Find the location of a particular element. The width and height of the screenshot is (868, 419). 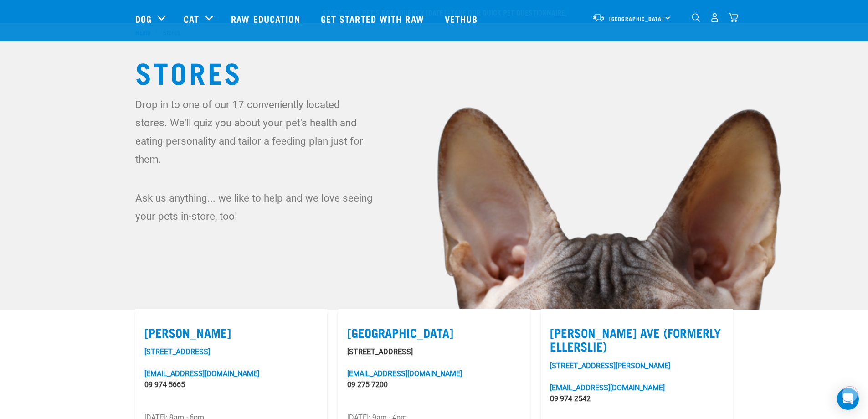

p: Drop in to one of our 17 conveniently located stores. We'll quiz you about your pet's health and ... is located at coordinates (255, 132).